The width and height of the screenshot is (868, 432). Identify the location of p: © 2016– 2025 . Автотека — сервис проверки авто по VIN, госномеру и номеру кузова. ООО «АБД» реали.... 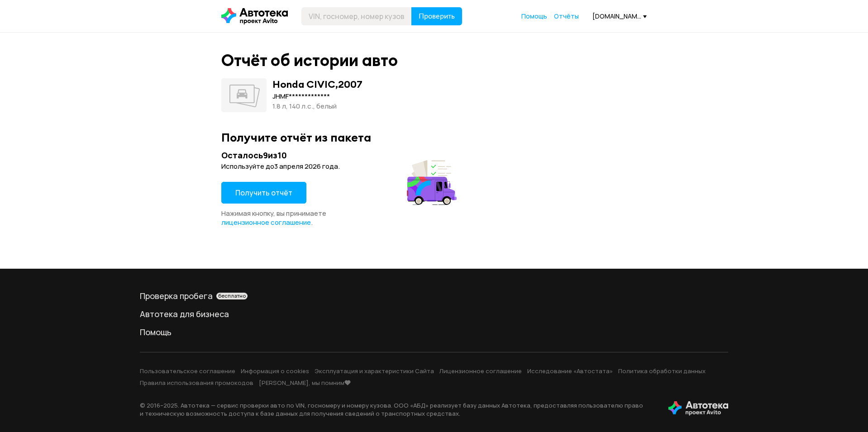
(397, 409).